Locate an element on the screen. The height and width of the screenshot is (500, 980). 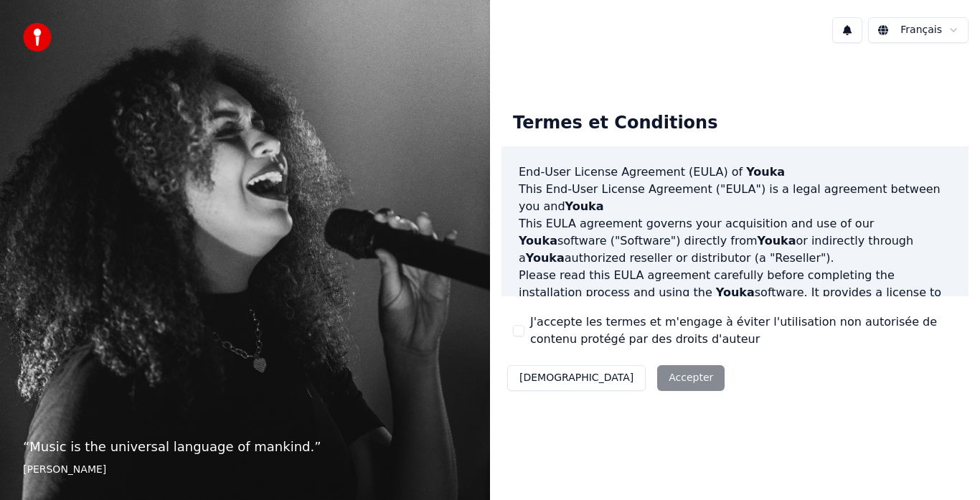
p: This EULA agreement governs your acquisition and use of our software ("Software") directly from o... is located at coordinates (734, 241).